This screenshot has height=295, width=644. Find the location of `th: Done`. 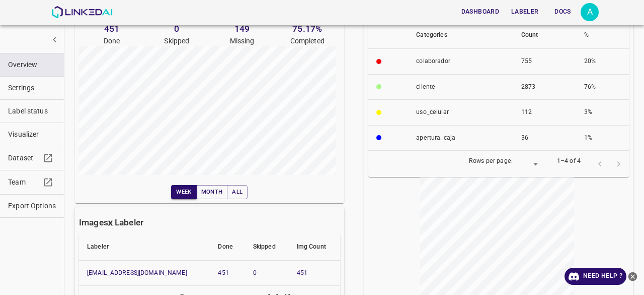

th: Done is located at coordinates (227, 247).